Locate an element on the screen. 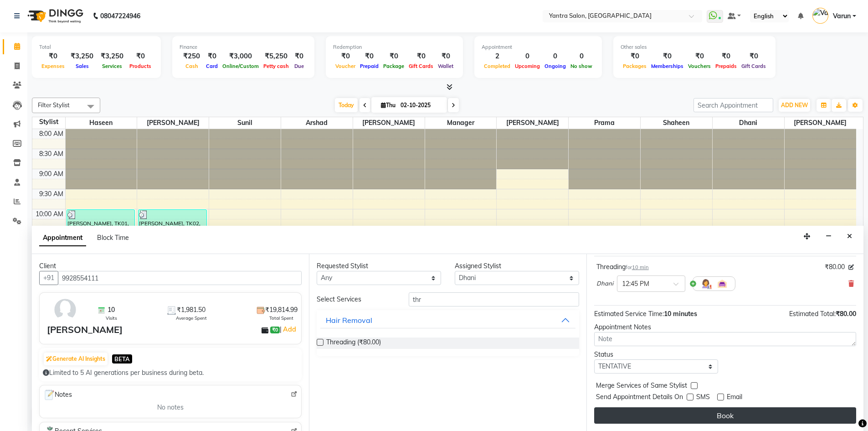 The image size is (868, 431). span: Thu is located at coordinates (388, 105).